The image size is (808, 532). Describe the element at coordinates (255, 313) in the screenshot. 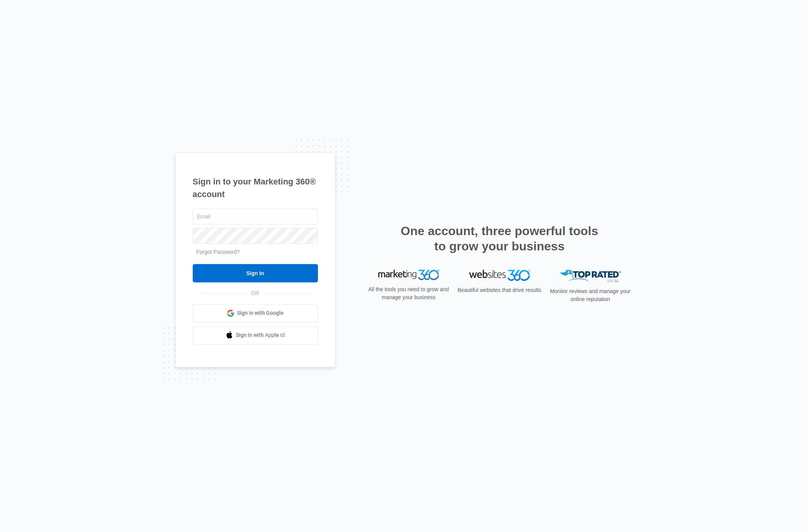

I see `a: Sign in with Google` at that location.